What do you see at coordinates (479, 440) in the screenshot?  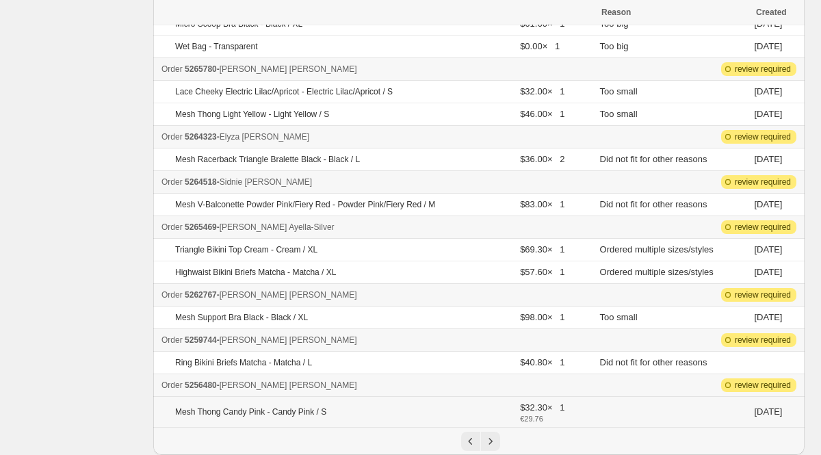 I see `nav: Pagination` at bounding box center [479, 440].